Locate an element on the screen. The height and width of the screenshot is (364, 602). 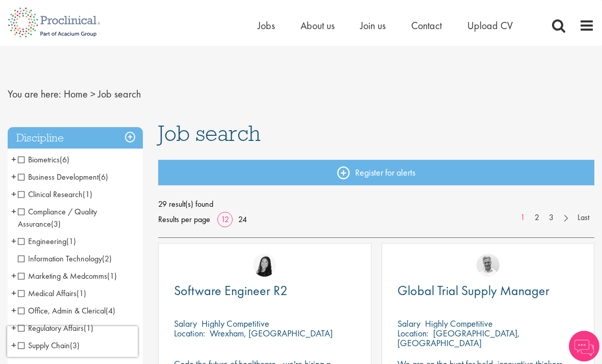
span: (3) is located at coordinates (55, 224).